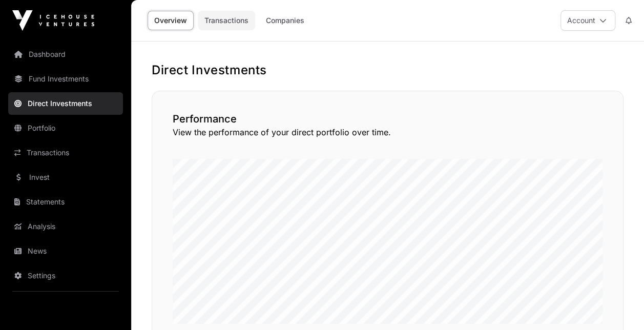  What do you see at coordinates (65, 226) in the screenshot?
I see `a: Analysis` at bounding box center [65, 226].